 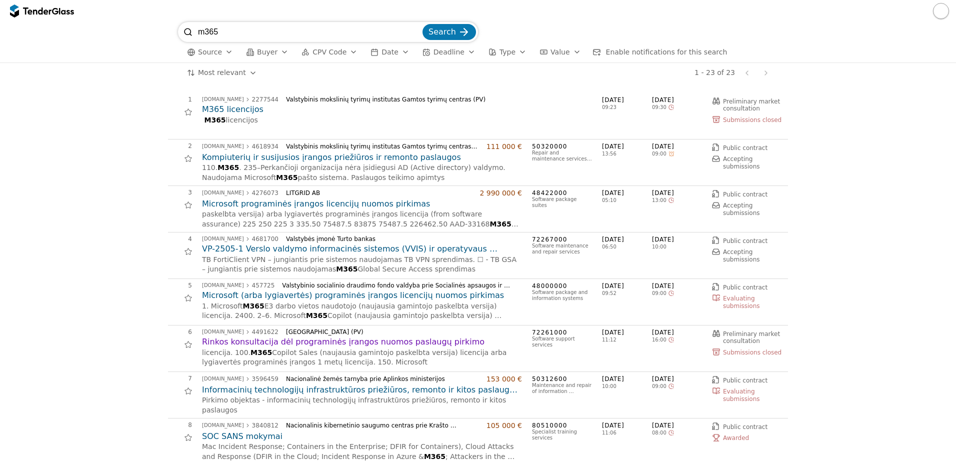 What do you see at coordinates (659, 340) in the screenshot?
I see `span: 16:00` at bounding box center [659, 340].